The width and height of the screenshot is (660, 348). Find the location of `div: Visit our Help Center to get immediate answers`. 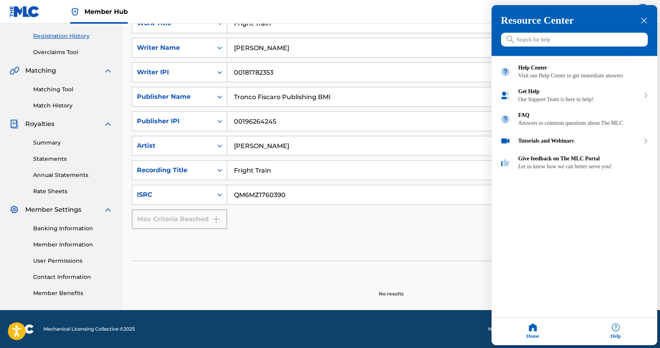

div: Visit our Help Center to get immediate answers is located at coordinates (584, 76).